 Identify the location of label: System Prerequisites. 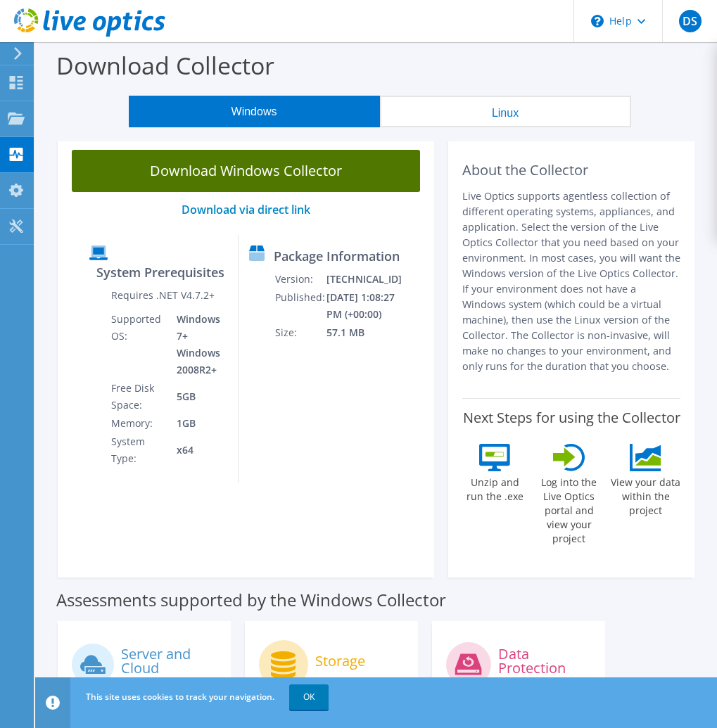
(160, 272).